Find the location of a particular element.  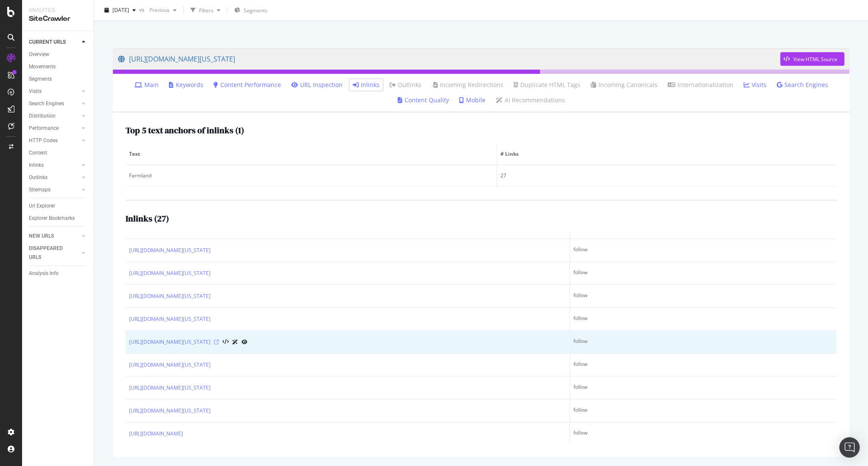

div: Farmland is located at coordinates (311, 175).